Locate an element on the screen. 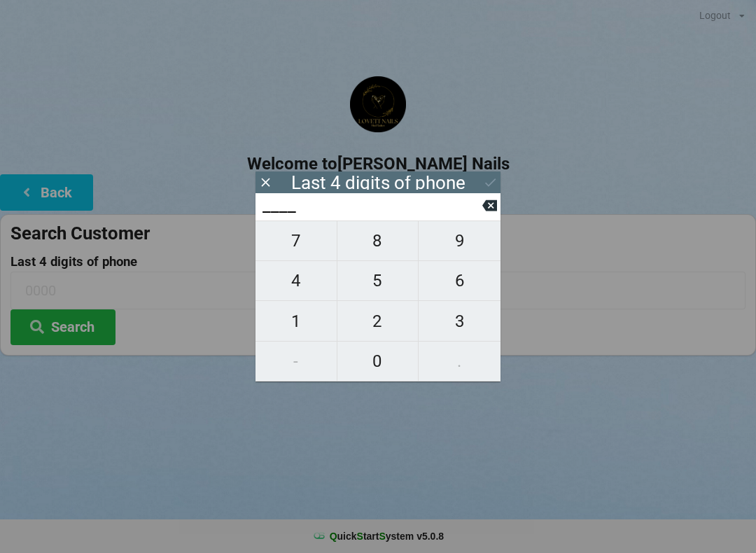  span: 5 is located at coordinates (378, 280).